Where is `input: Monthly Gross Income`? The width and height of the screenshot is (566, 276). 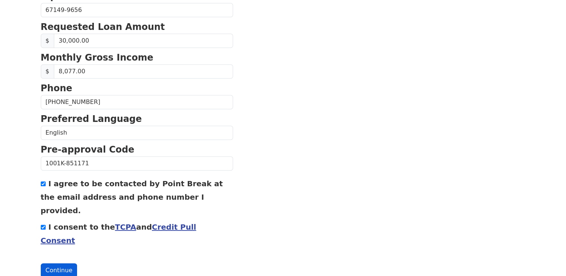
input: Monthly Gross Income is located at coordinates (143, 71).